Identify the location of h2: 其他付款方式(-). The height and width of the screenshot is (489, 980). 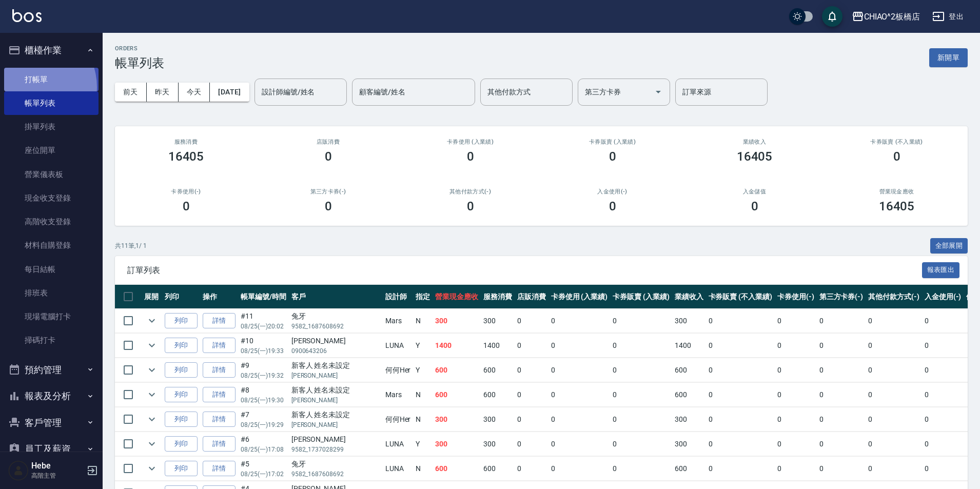
(470, 192).